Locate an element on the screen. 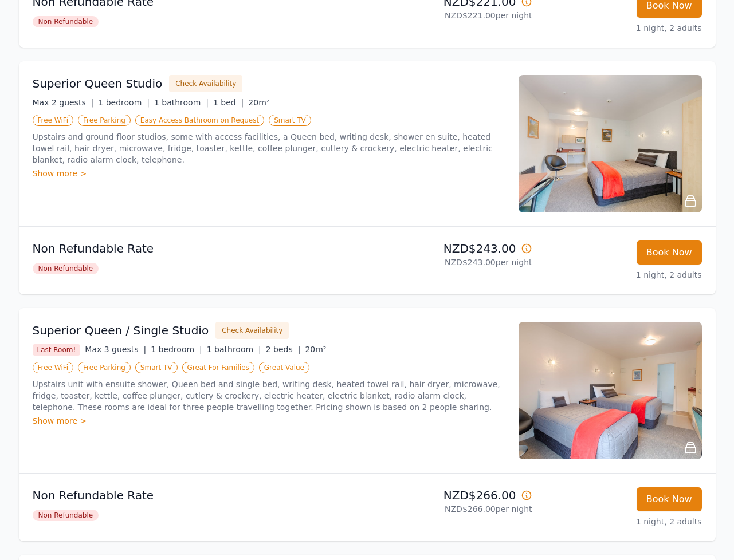  p: Upstairs and ground floor studios, some with access facilities, a Queen bed, writing desk, shower... is located at coordinates (269, 148).